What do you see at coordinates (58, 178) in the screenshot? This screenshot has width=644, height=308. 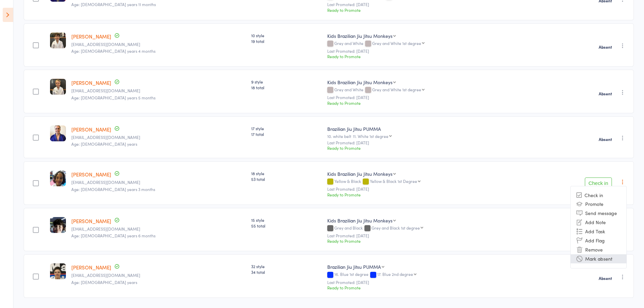 I see `img: image1561444573.png` at bounding box center [58, 178].